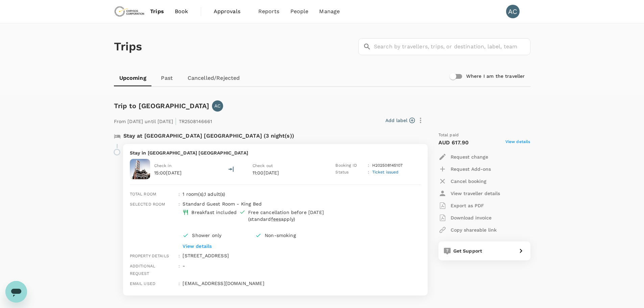 This screenshot has height=308, width=644. I want to click on p: Non-smoking, so click(293, 235).